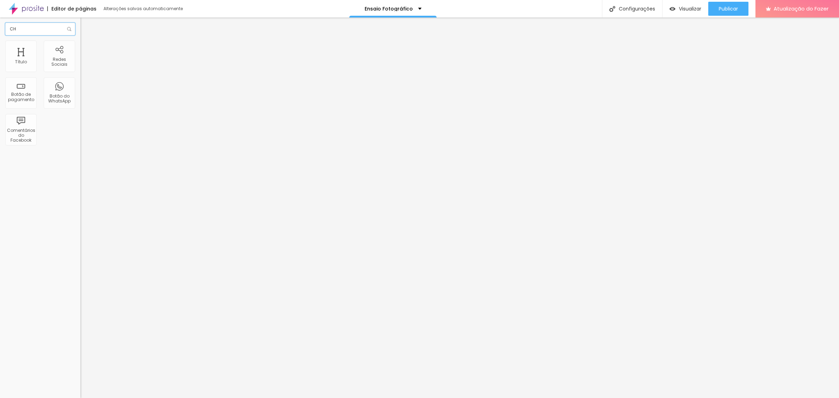 The width and height of the screenshot is (839, 398). Describe the element at coordinates (389, 9) in the screenshot. I see `font: Ensaio Fotográfico` at that location.